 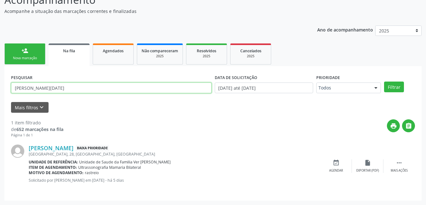 I want to click on span: Baixa Prioridade, so click(x=92, y=148).